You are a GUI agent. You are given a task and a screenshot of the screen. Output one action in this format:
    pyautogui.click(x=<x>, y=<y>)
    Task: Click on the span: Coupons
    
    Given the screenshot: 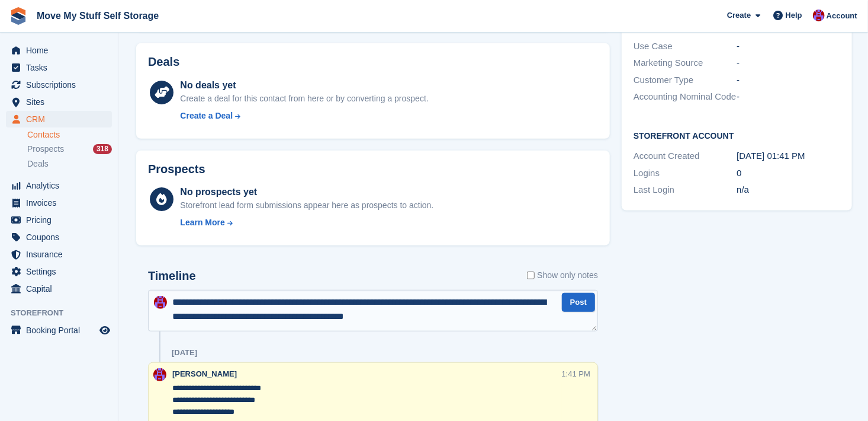 What is the action you would take?
    pyautogui.click(x=61, y=237)
    